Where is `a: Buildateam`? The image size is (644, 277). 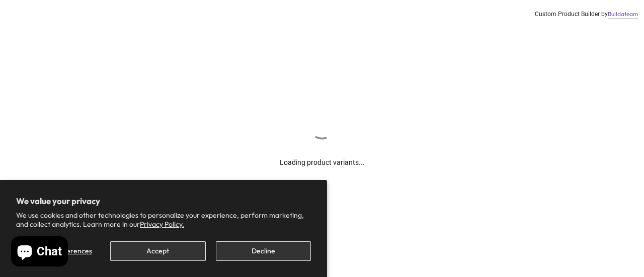 a: Buildateam is located at coordinates (623, 14).